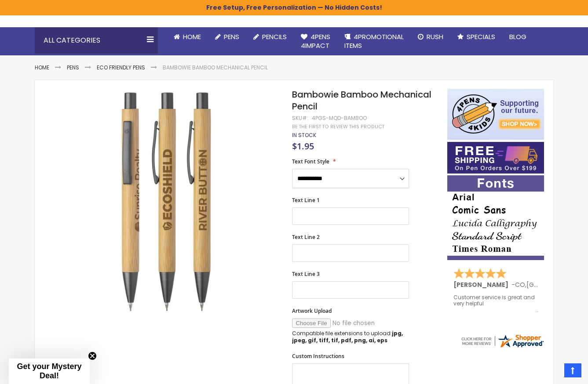  What do you see at coordinates (496, 157) in the screenshot?
I see `img: Free shipping on orders over $199` at bounding box center [496, 157].